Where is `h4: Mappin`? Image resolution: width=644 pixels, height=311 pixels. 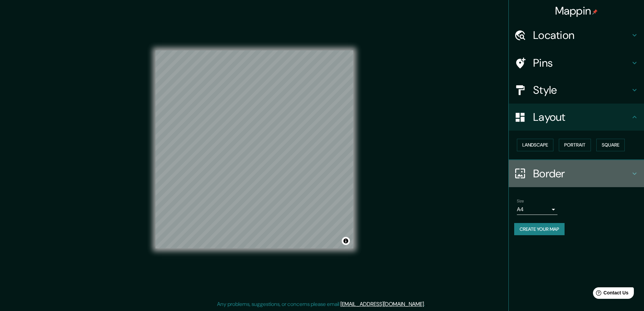 h4: Mappin is located at coordinates (577, 11).